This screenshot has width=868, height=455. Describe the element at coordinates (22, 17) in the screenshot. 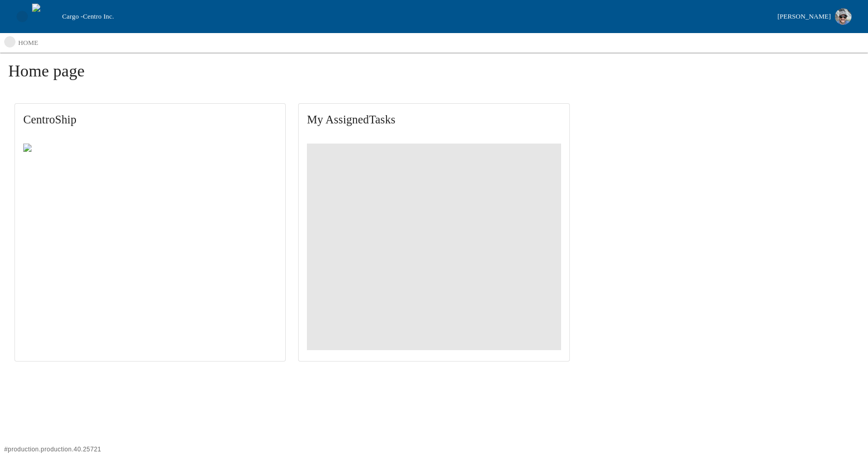

I see `button: open drawer` at that location.